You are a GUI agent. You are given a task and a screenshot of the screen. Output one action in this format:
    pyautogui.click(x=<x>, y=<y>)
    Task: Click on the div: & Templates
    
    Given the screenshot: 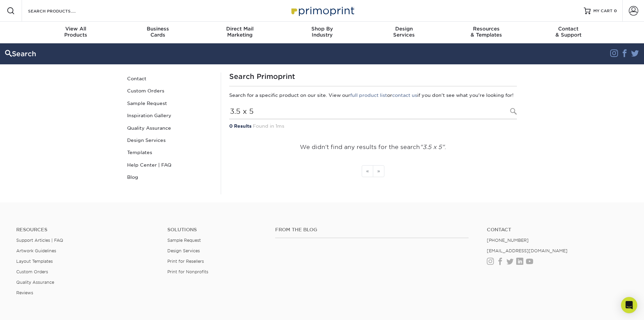 What is the action you would take?
    pyautogui.click(x=486, y=32)
    